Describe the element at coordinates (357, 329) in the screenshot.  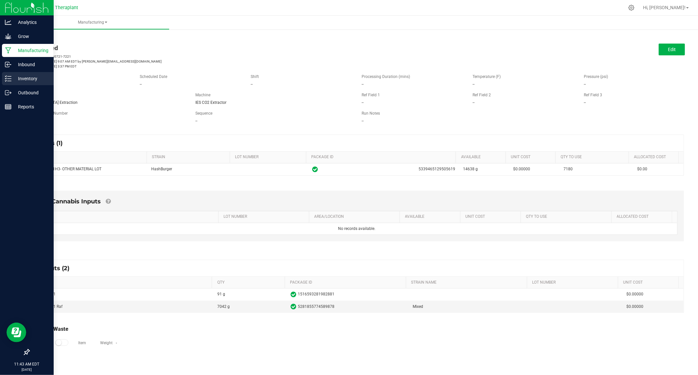
I see `div: Total Run Waste` at that location.